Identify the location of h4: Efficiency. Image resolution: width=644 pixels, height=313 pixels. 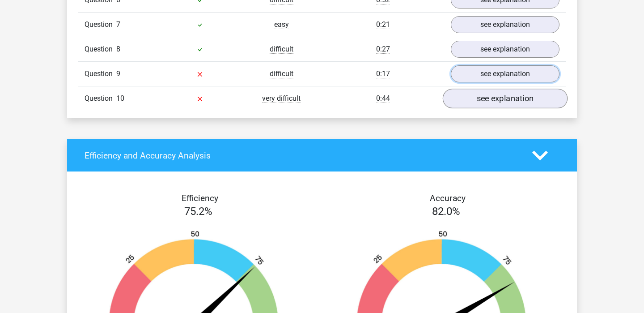
(200, 198).